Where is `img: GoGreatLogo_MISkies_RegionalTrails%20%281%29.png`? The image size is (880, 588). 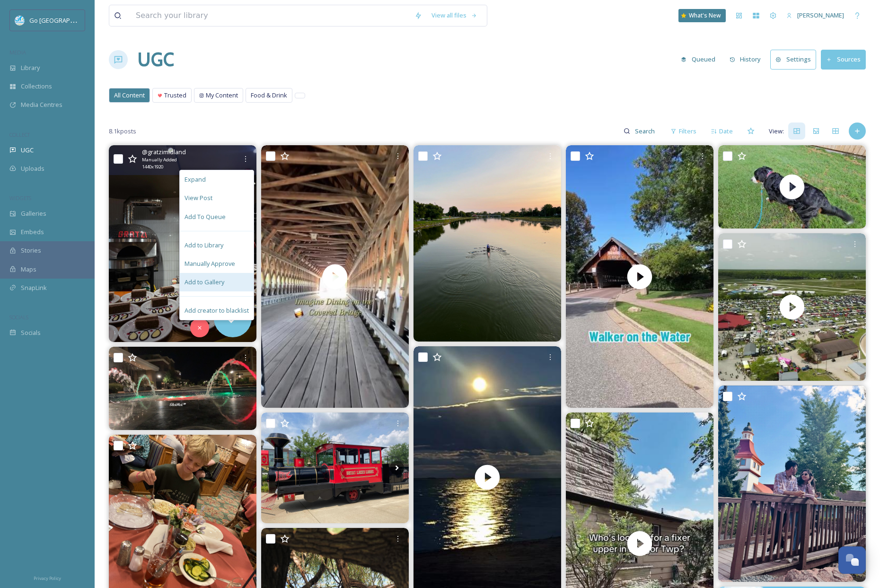
img: GoGreatLogo_MISkies_RegionalTrails%20%281%29.png is located at coordinates (20, 20).